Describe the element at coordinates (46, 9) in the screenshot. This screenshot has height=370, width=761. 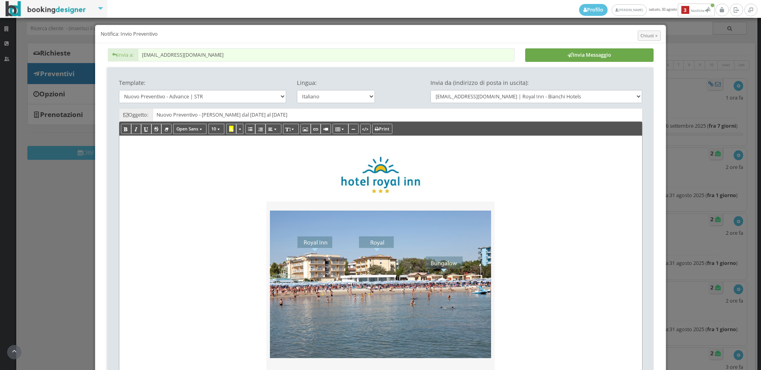
I see `img: BookingDesigner.com` at that location.